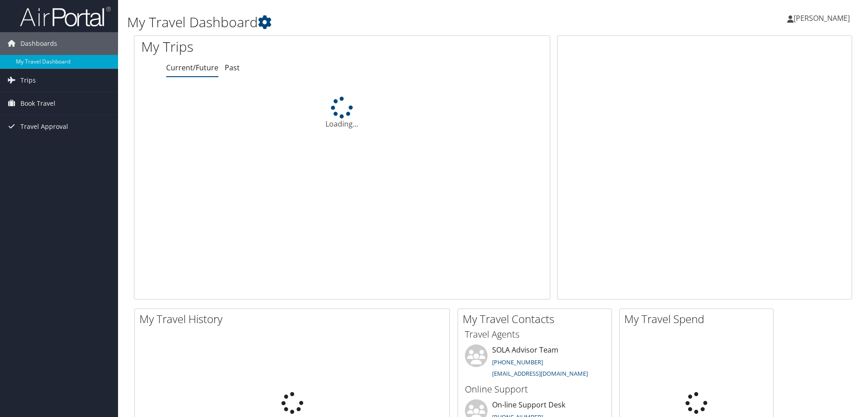 This screenshot has width=868, height=417. I want to click on h3: Travel Agents, so click(535, 335).